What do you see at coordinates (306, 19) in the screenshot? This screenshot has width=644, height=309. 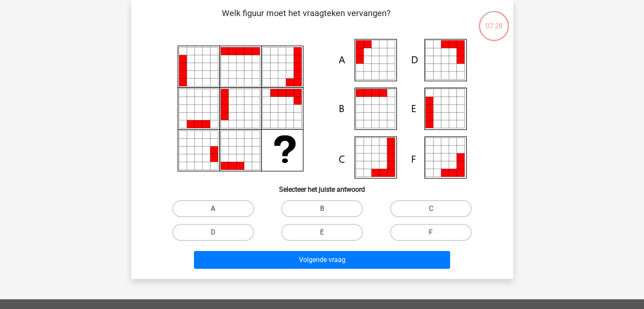 I see `p: Welk figuur moet het vraagteken vervangen?` at bounding box center [306, 19].